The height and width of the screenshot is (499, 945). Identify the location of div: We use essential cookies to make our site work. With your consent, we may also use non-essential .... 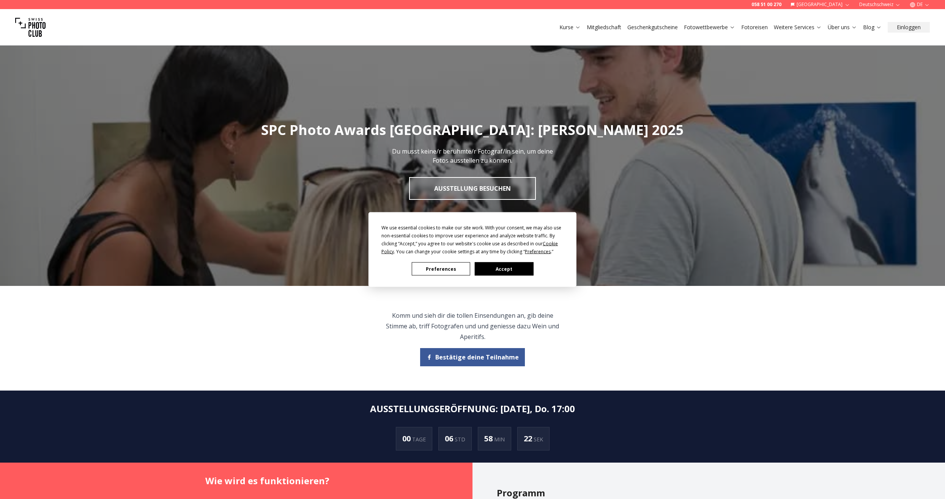
(472, 240).